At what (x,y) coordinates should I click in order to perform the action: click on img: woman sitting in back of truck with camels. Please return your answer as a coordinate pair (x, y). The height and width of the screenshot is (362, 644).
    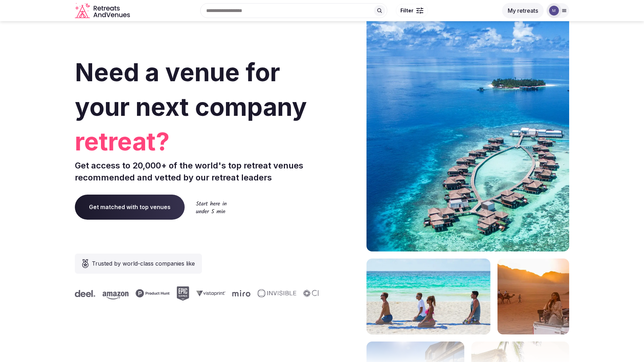
    Looking at the image, I should click on (533, 296).